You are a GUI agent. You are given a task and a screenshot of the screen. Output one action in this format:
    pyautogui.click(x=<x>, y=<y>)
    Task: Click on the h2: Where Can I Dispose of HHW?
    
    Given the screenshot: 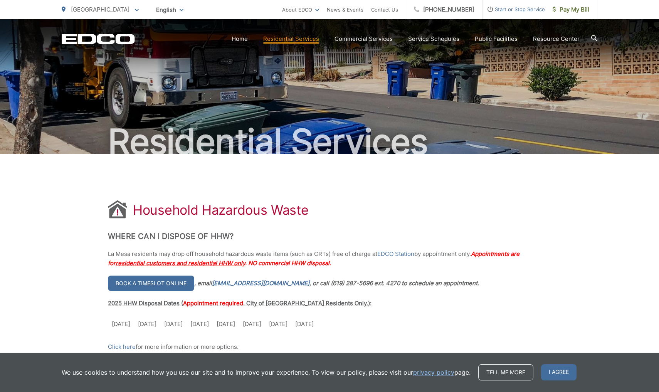 What is the action you would take?
    pyautogui.click(x=330, y=236)
    